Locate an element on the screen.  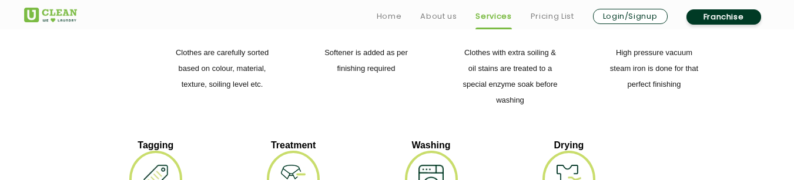
p: Clothes with extra soiling & oil stains are treated to a special enzyme soak before washing is located at coordinates (510, 76).